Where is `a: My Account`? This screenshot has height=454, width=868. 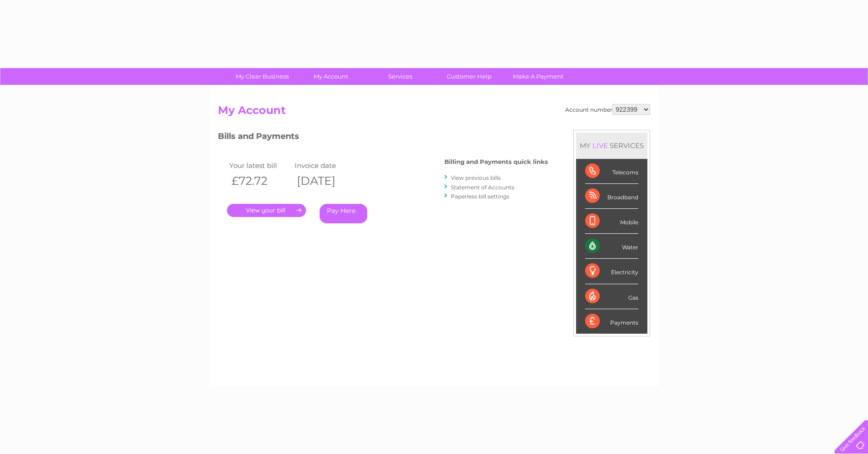 a: My Account is located at coordinates (331, 76).